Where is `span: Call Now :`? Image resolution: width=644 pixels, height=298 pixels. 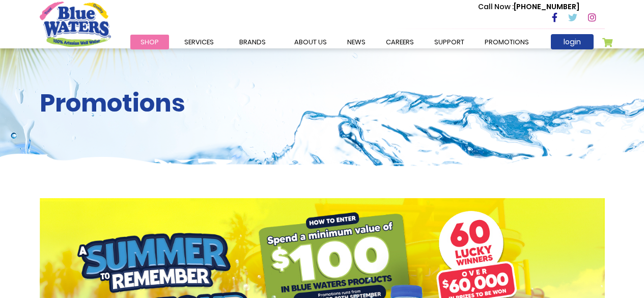
span: Call Now : is located at coordinates (496, 6).